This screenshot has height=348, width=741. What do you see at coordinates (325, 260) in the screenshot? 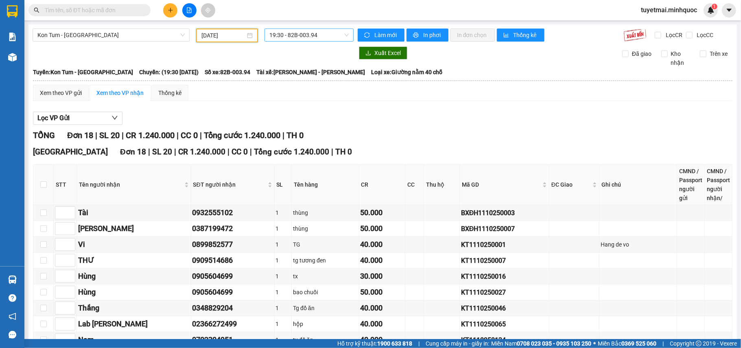
I see `div: tg tương đen` at bounding box center [325, 260].